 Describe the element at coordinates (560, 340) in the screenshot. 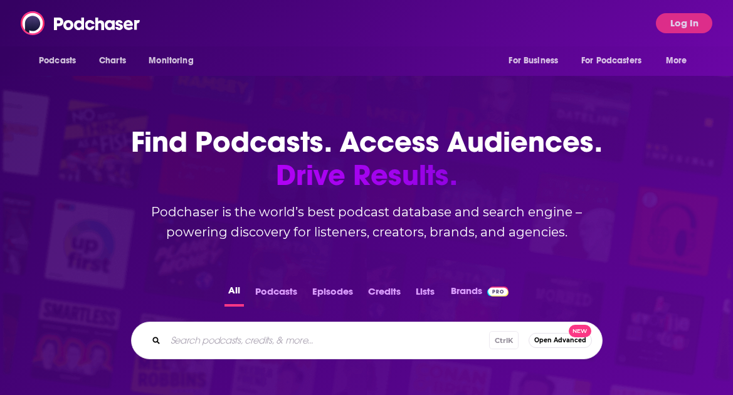

I see `span: Open Advanced` at that location.